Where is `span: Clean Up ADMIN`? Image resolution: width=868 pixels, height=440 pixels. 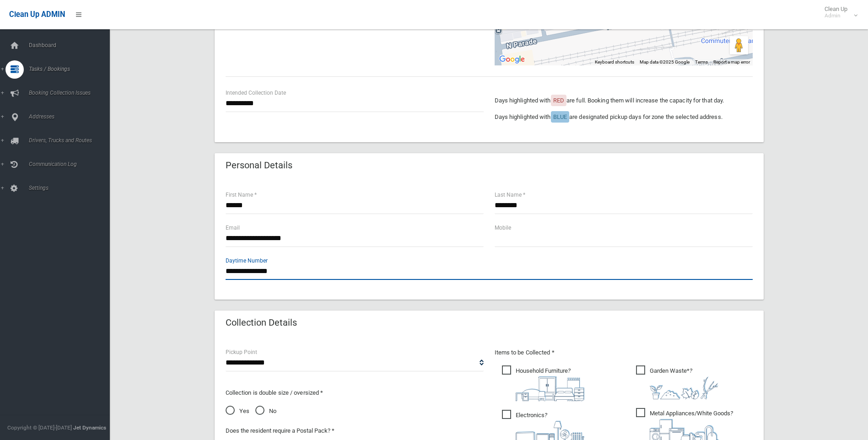
span: Clean Up ADMIN is located at coordinates (37, 14).